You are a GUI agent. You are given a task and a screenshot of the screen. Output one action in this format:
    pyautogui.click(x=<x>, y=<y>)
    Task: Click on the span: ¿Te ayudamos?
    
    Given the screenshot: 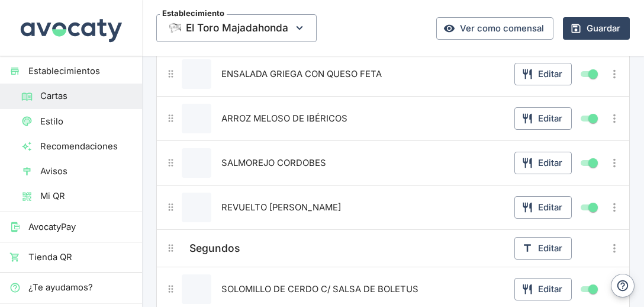 What is the action you would take?
    pyautogui.click(x=81, y=288)
    